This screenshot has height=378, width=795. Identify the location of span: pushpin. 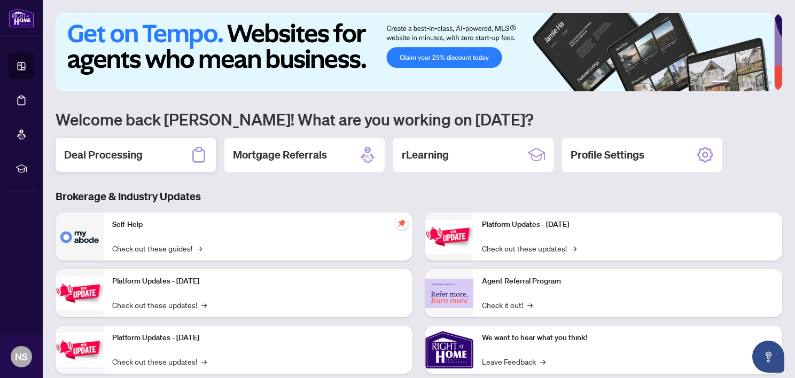
(402, 223).